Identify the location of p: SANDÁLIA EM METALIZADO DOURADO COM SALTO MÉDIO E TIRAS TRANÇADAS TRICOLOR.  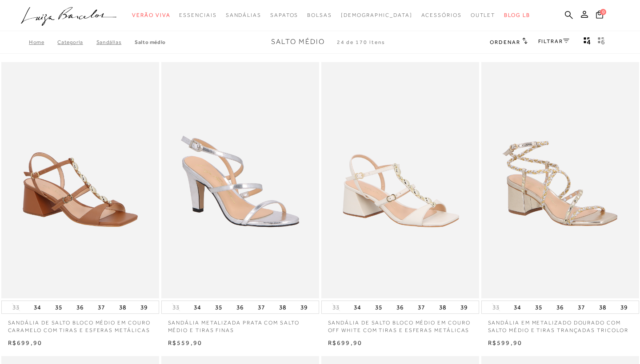
(560, 324).